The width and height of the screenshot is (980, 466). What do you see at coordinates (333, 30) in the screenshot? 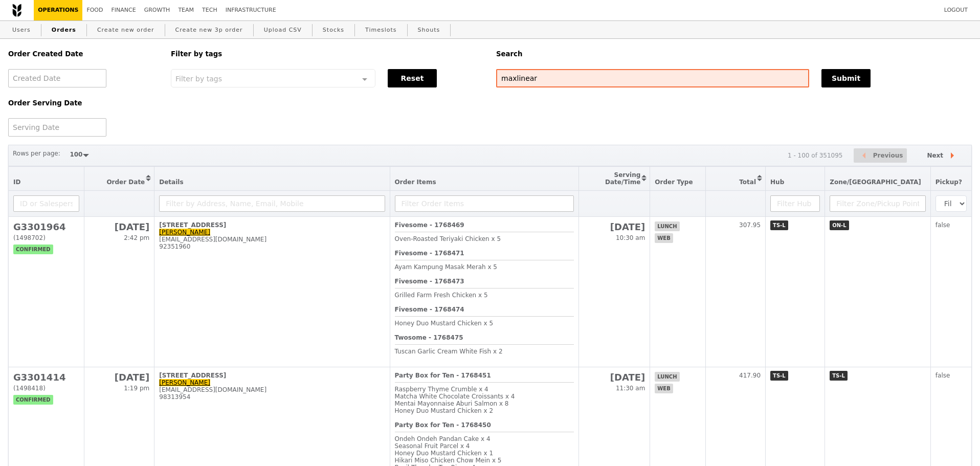
I see `a: Stocks` at bounding box center [333, 30].